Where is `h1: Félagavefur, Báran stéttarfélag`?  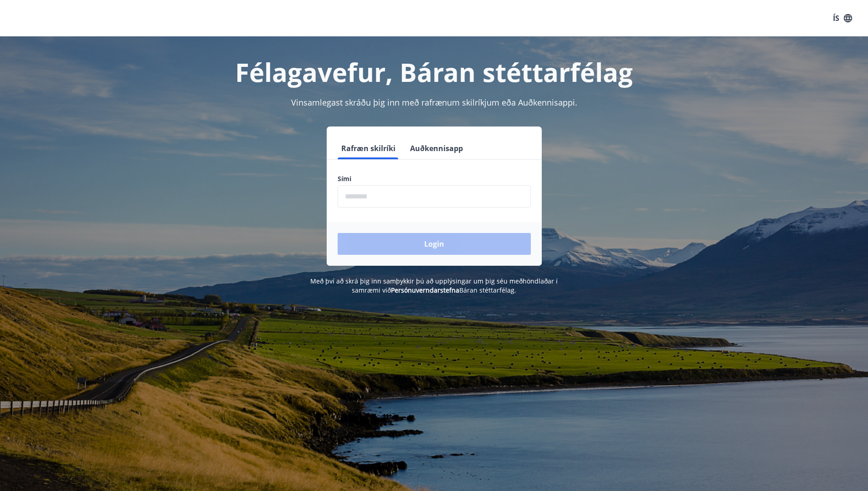 h1: Félagavefur, Báran stéttarfélag is located at coordinates (434, 72).